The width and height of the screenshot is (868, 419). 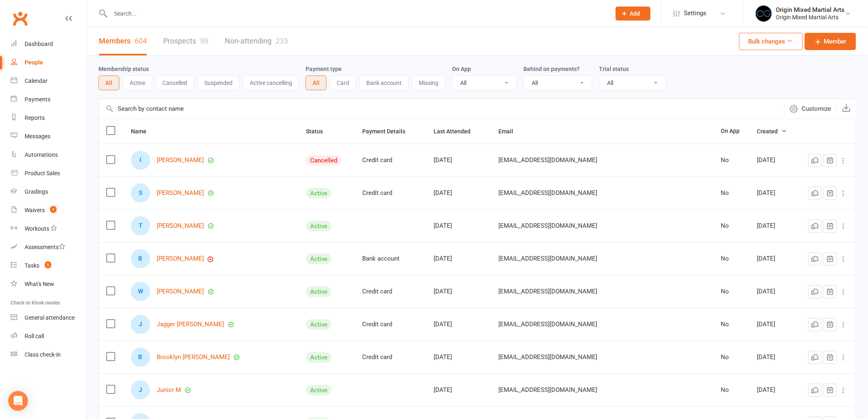 What do you see at coordinates (48, 62) in the screenshot?
I see `a: People` at bounding box center [48, 62].